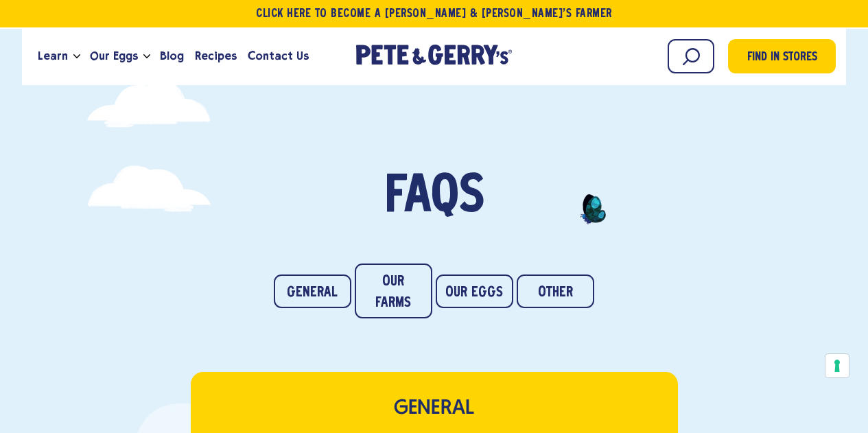 This screenshot has height=433, width=868. What do you see at coordinates (171, 56) in the screenshot?
I see `a: Blog` at bounding box center [171, 56].